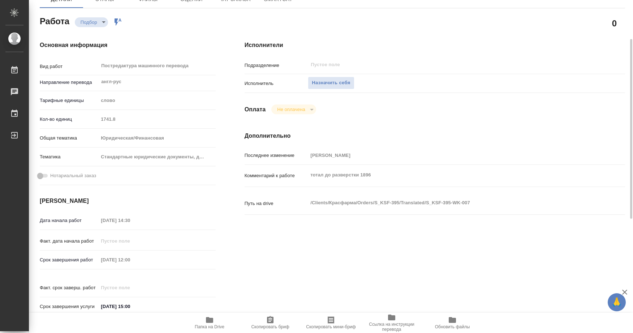  I want to click on button: Скопировать бриф, so click(270, 323).